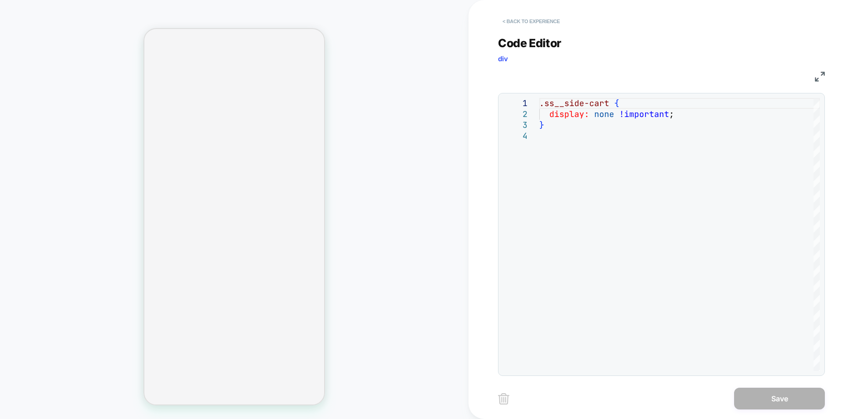 This screenshot has width=868, height=419. What do you see at coordinates (574, 103) in the screenshot?
I see `span: .ss__side-cart` at bounding box center [574, 103].